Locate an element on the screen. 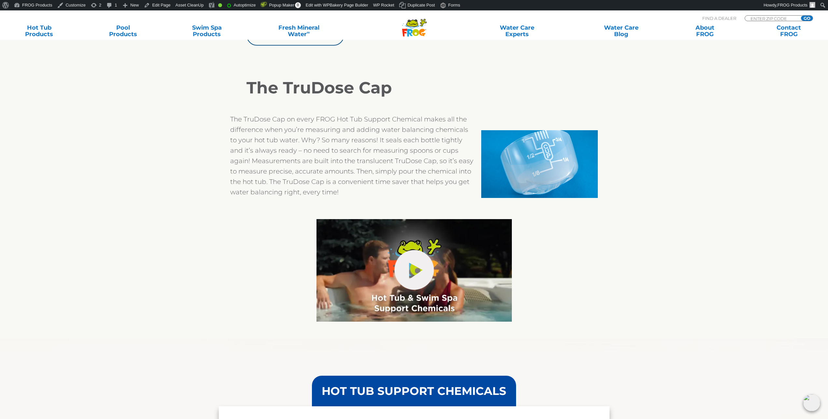  img: Video - Hot Tub and Swim Spa Support Chemicals is located at coordinates (414, 270).